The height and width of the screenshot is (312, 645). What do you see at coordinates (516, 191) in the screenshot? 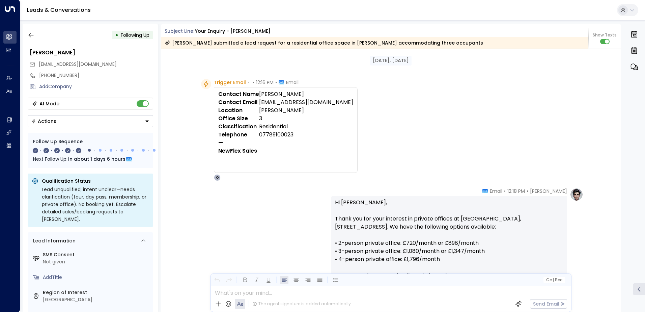
I see `span: 12:18 PM` at bounding box center [516, 191].